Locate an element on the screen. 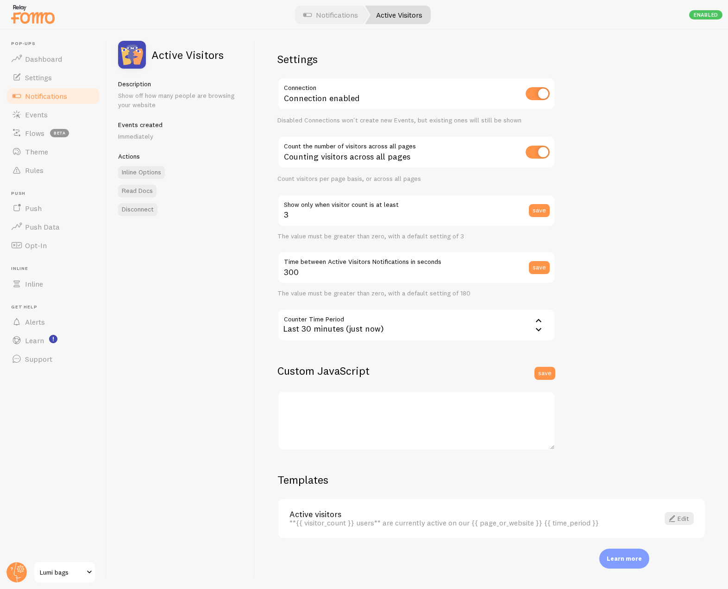 This screenshot has height=589, width=728. div: Connection enabled is located at coordinates (417, 94).